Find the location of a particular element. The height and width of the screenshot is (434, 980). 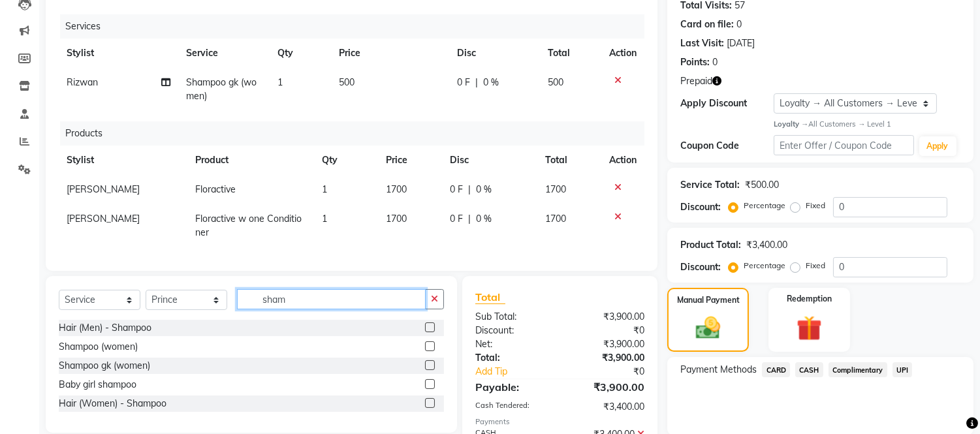

input: Enter Offer / Coupon Code is located at coordinates (843, 145).